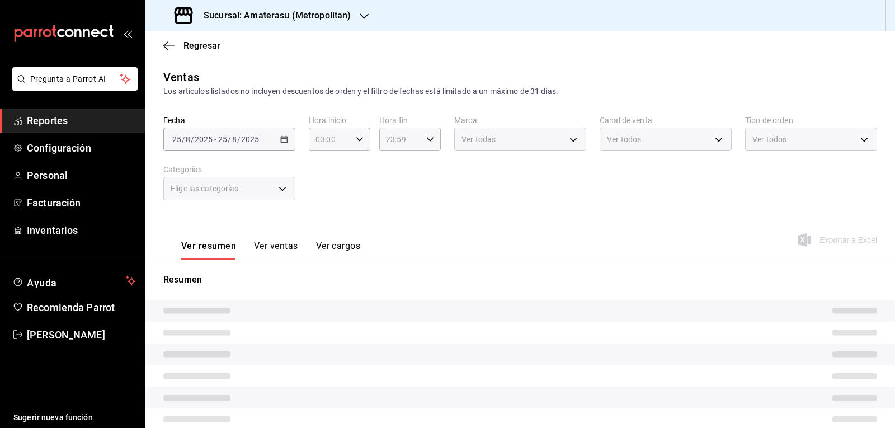  What do you see at coordinates (81, 120) in the screenshot?
I see `span: Reportes` at bounding box center [81, 120].